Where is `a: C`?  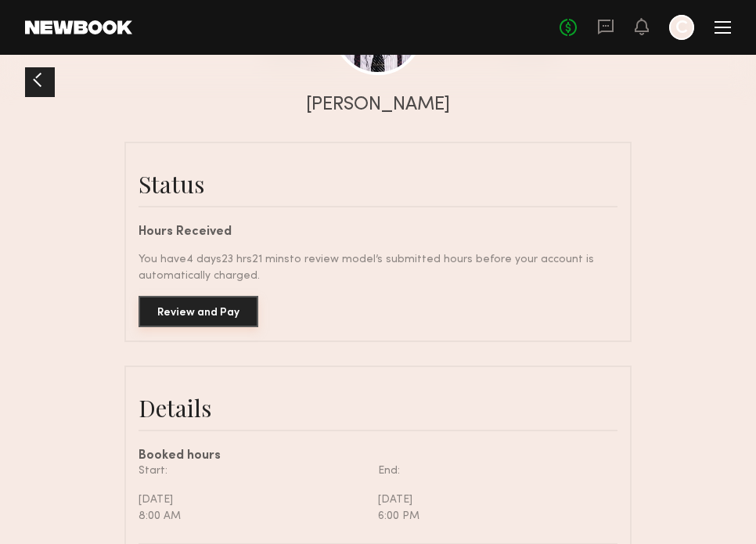
a: C is located at coordinates (681, 28).